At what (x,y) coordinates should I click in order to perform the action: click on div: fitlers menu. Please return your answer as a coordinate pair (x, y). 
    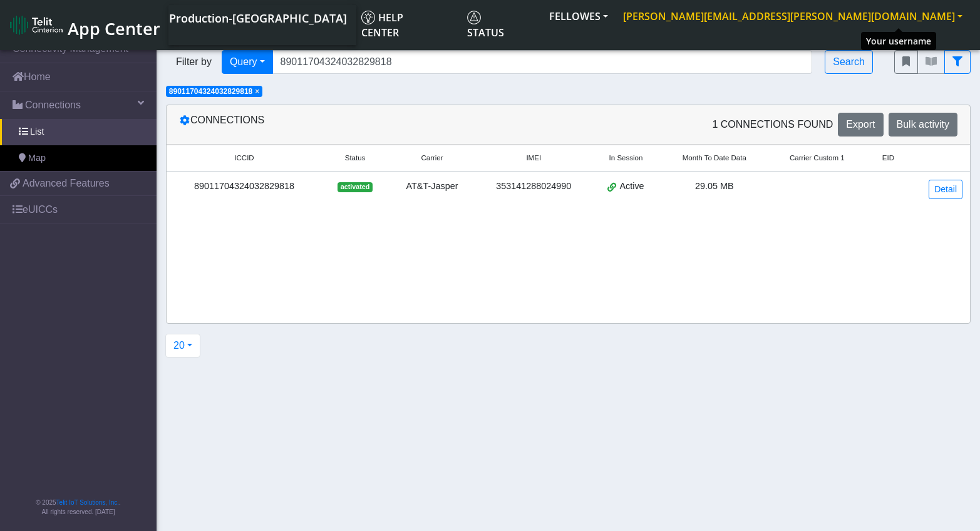
    Looking at the image, I should click on (933, 62).